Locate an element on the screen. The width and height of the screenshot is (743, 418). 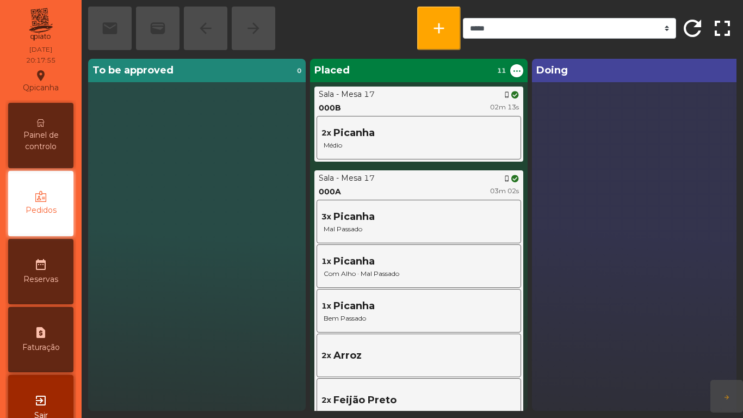
span: Bem Passado is located at coordinates (419, 318).